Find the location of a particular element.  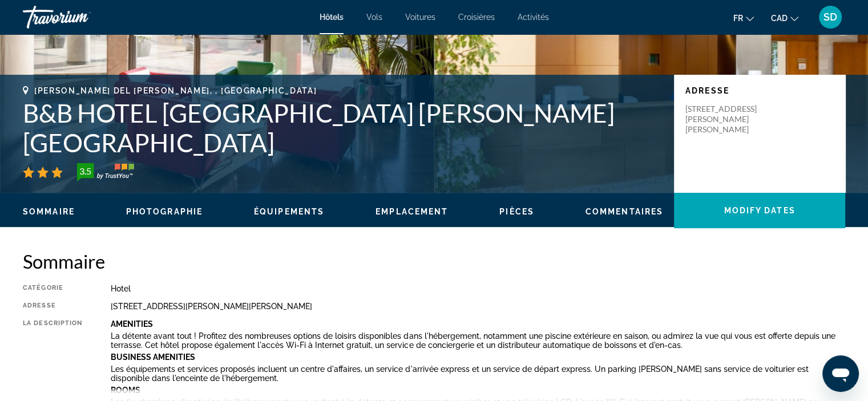

b: Amenities is located at coordinates (132, 325).